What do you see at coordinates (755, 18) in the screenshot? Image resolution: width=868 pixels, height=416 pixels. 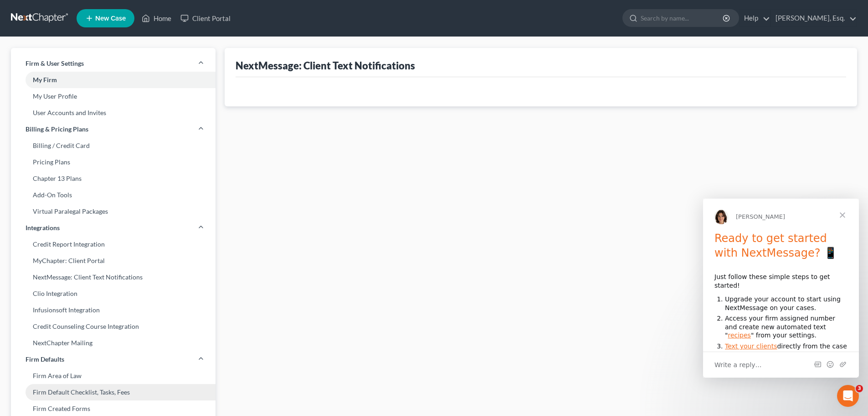 I see `a: Help` at bounding box center [755, 18].